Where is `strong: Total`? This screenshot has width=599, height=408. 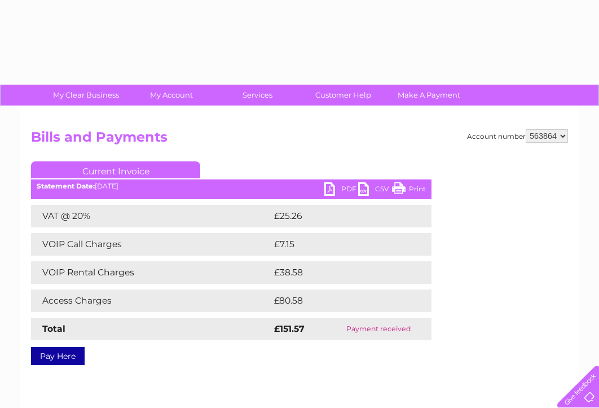 strong: Total is located at coordinates (54, 328).